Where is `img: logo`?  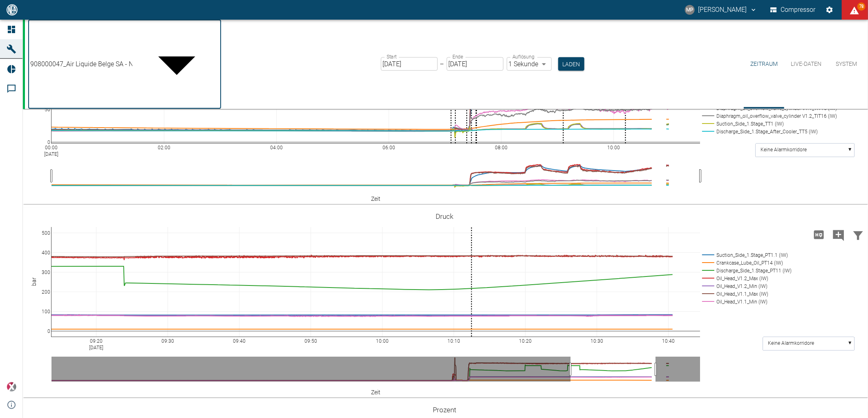 img: logo is located at coordinates (12, 9).